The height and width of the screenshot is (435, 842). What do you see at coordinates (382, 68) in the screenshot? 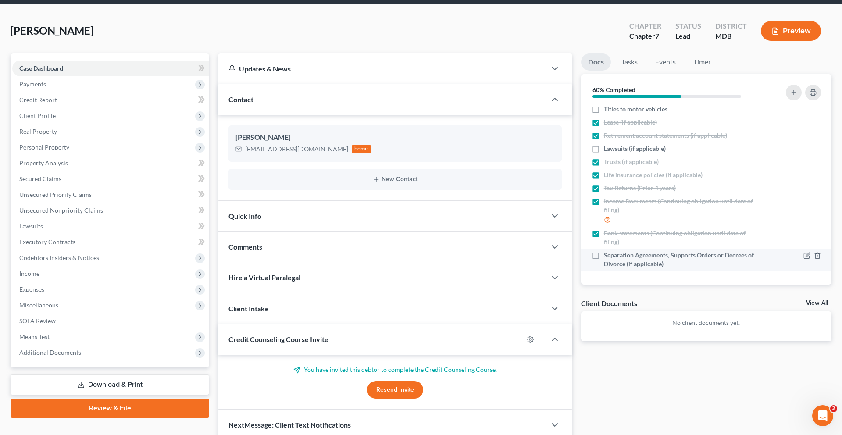
I see `div: Updates & News` at bounding box center [382, 68].